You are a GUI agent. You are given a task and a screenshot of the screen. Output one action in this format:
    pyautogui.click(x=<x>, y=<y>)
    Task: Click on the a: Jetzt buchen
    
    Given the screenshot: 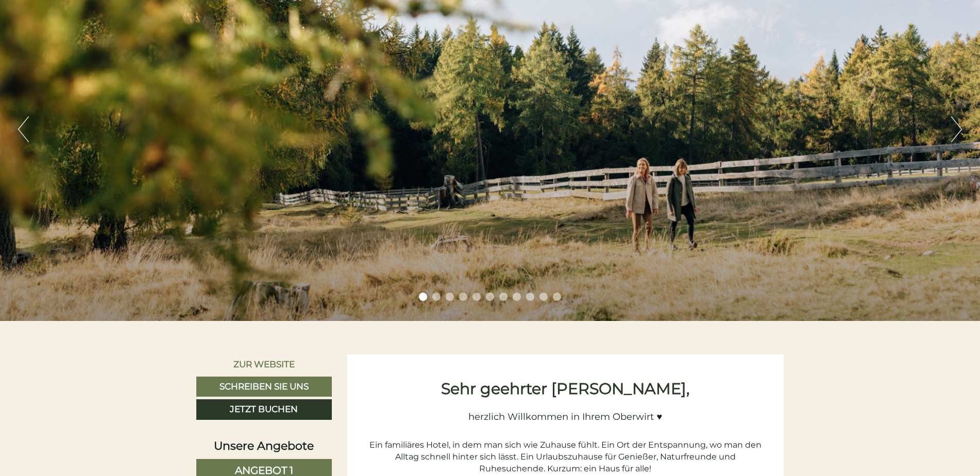 What is the action you would take?
    pyautogui.click(x=264, y=410)
    